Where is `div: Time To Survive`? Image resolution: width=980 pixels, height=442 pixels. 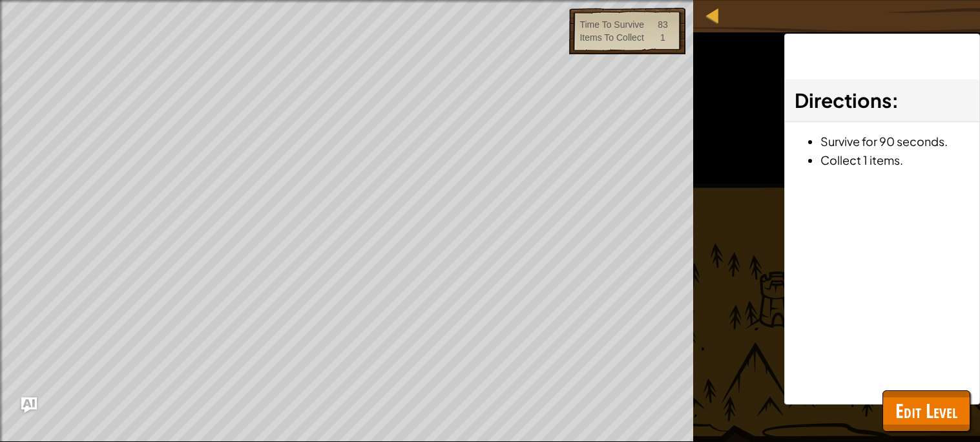 div: Time To Survive is located at coordinates (612, 25).